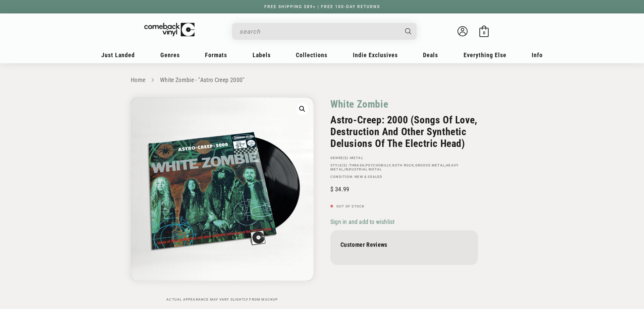  I want to click on a: Industrial Metal, so click(363, 169).